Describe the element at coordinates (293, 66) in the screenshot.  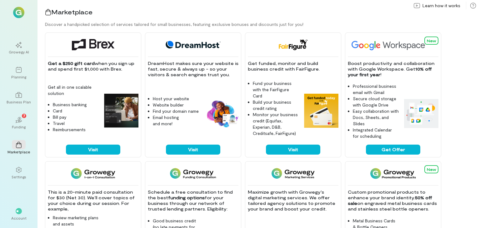
I see `p: Get funded, monitor and build business credit with FairFigure.` at that location.